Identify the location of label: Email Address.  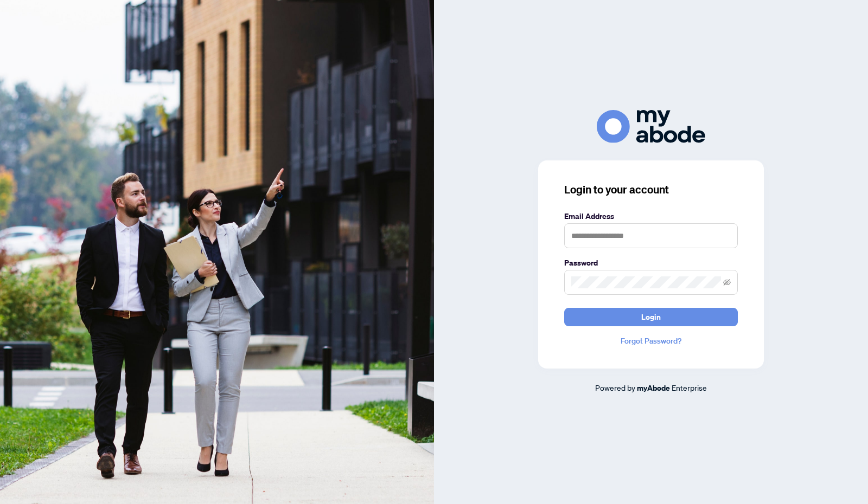
(651, 216).